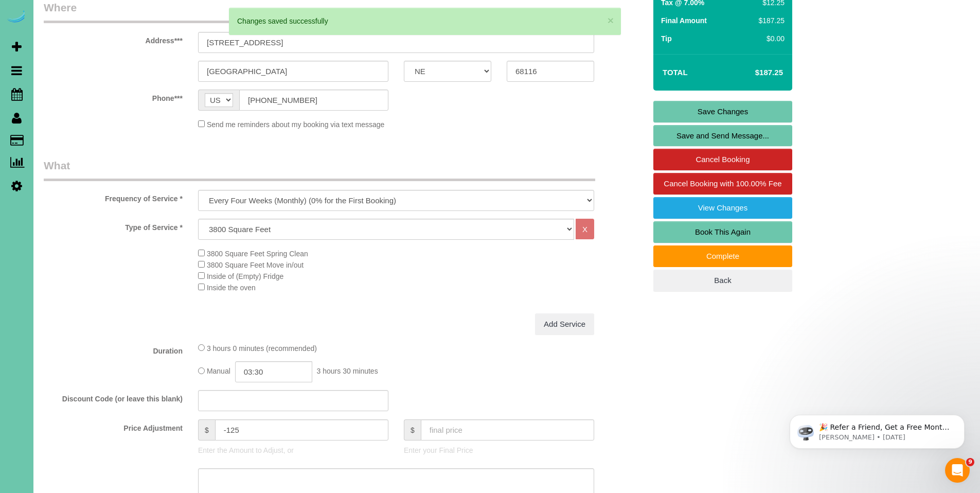 The width and height of the screenshot is (980, 493). I want to click on a: Cancel Booking, so click(723, 159).